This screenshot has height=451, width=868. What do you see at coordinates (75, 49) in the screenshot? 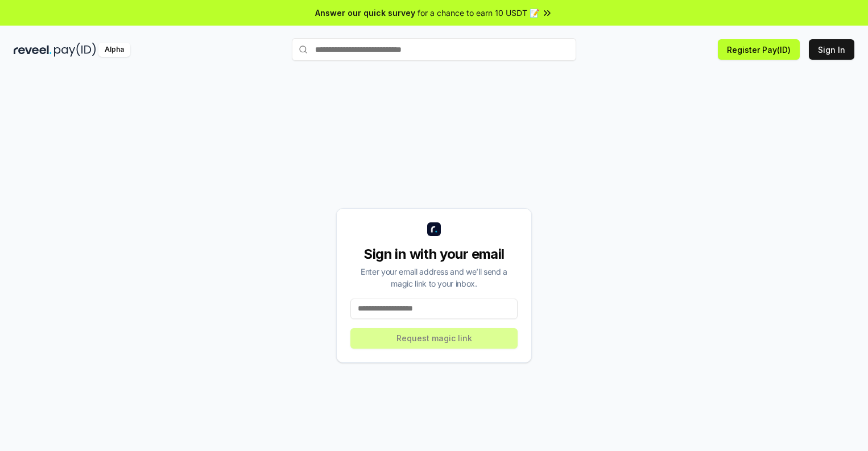
I see `img: pay_id` at bounding box center [75, 49].